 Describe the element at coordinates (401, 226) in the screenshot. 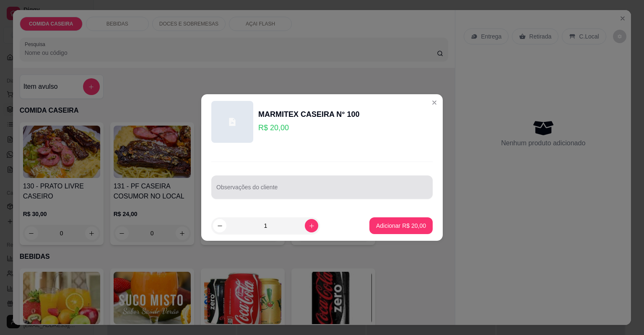

I see `p: Adicionar R$ 20,00` at that location.